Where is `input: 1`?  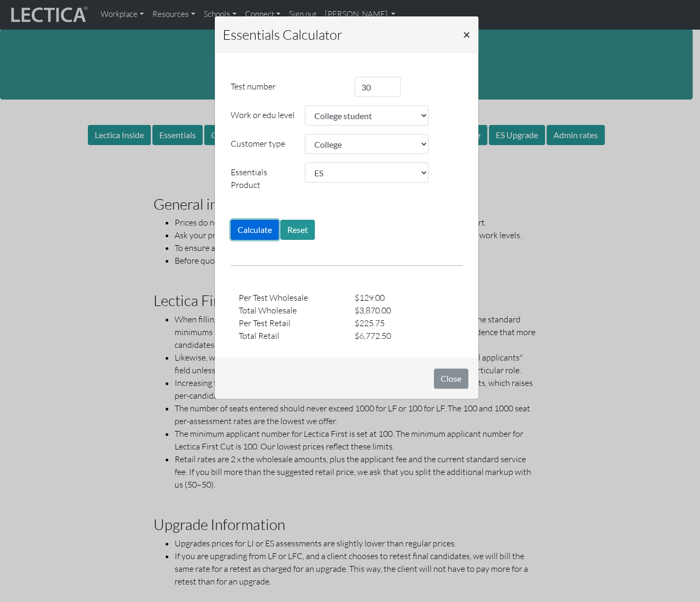
input: 1 is located at coordinates (377, 87).